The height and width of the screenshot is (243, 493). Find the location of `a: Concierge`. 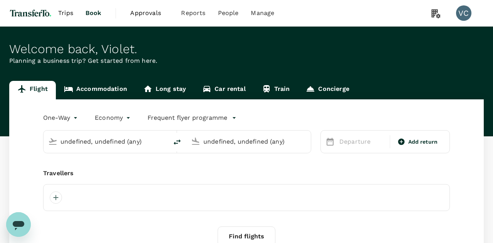

a: Concierge is located at coordinates (327, 90).